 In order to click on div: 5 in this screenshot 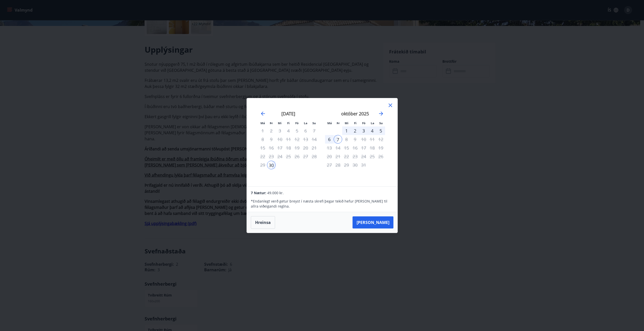, I will do `click(381, 131)`.